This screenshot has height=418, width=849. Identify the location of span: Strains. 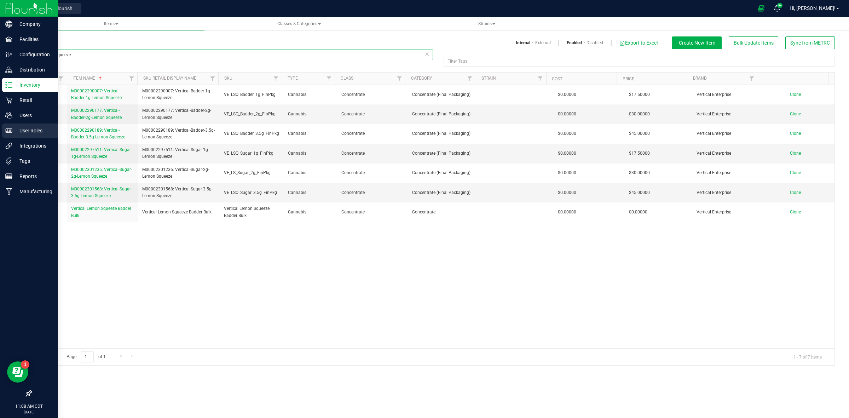
(487, 24).